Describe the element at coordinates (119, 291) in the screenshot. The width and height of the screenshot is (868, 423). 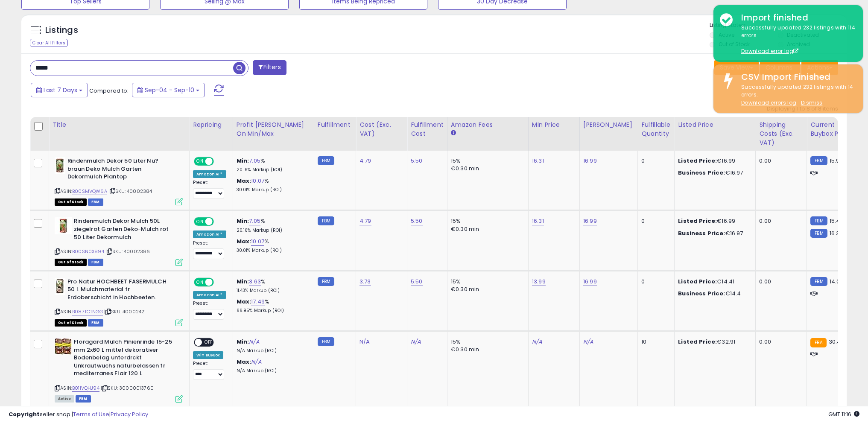
I see `b: Pro Natur HOCHBEET FASERMULCH 50 l. Mulchmaterial fr Erdoberschicht in Hochbeeten.` at that location.